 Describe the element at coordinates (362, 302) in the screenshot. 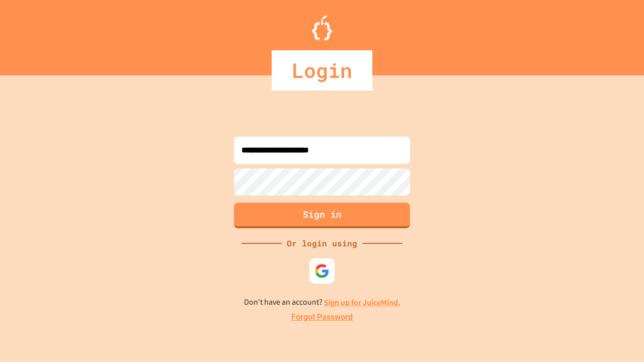

I see `a: Sign up for JuiceMind.` at that location.